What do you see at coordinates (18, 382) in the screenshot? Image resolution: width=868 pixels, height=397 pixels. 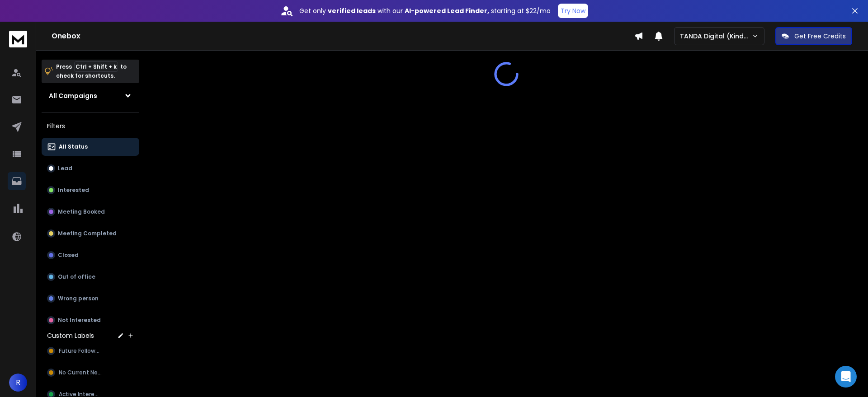 I see `button: R` at bounding box center [18, 382].